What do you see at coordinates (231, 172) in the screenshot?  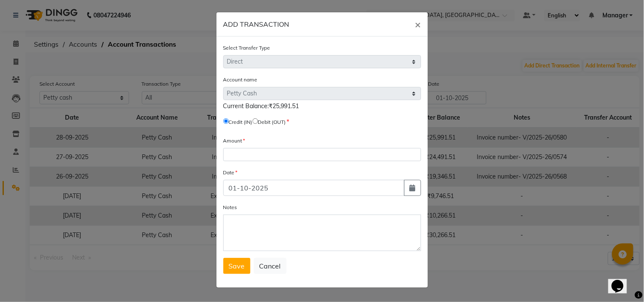 I see `label: Date` at bounding box center [231, 172].